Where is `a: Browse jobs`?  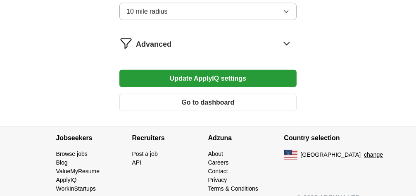 a: Browse jobs is located at coordinates (72, 154).